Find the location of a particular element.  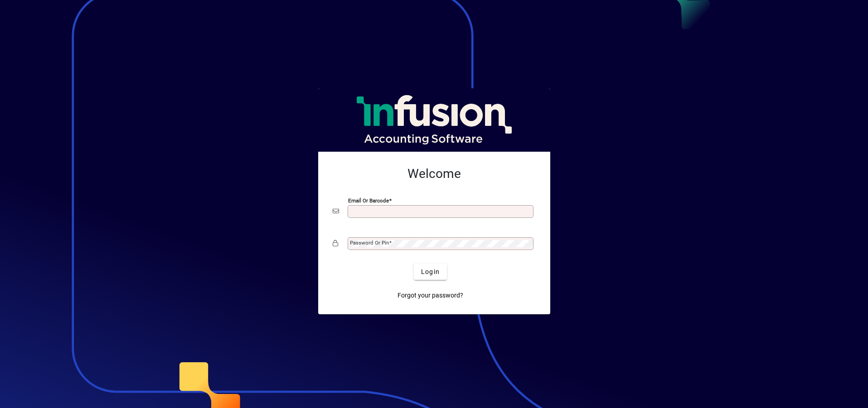

h2: Welcome is located at coordinates (434, 174).